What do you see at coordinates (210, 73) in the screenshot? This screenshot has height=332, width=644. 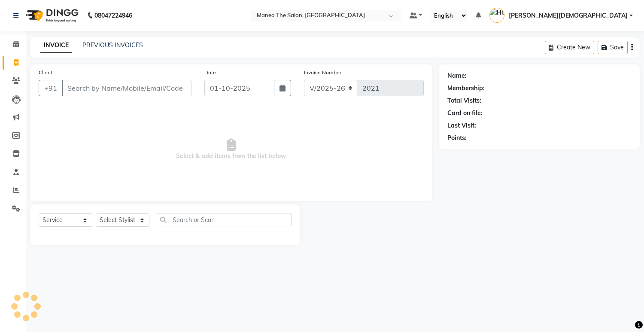 I see `label: Date` at bounding box center [210, 73].